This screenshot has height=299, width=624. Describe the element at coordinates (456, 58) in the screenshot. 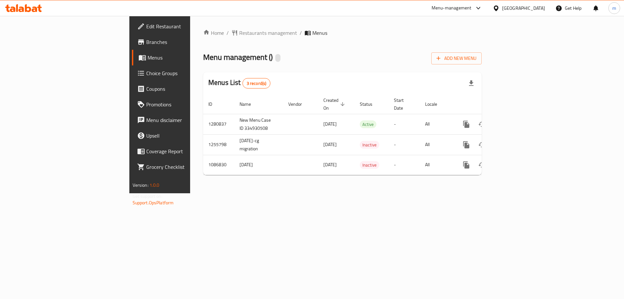

I see `button: Add New Menu` at that location.